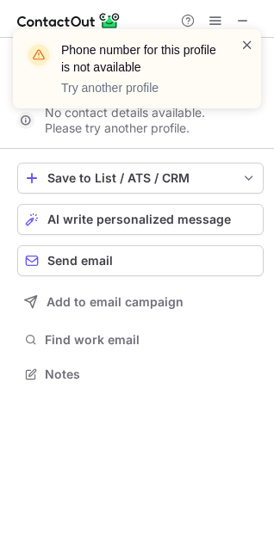  I want to click on p: Try another profile, so click(140, 88).